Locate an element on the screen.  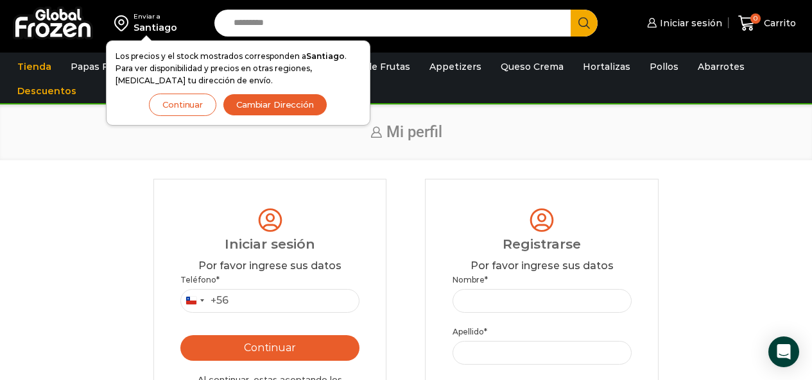
label: Apellido is located at coordinates (541, 332).